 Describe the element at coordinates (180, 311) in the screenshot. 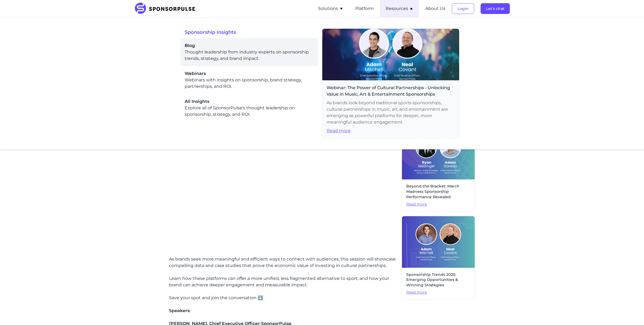

I see `span: Speakers:` at that location.